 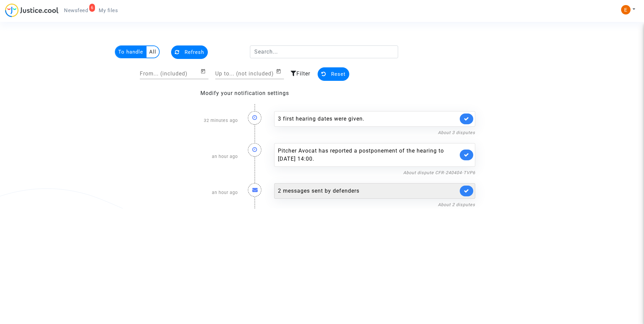 What do you see at coordinates (333, 74) in the screenshot?
I see `button: Reset` at bounding box center [333, 74].